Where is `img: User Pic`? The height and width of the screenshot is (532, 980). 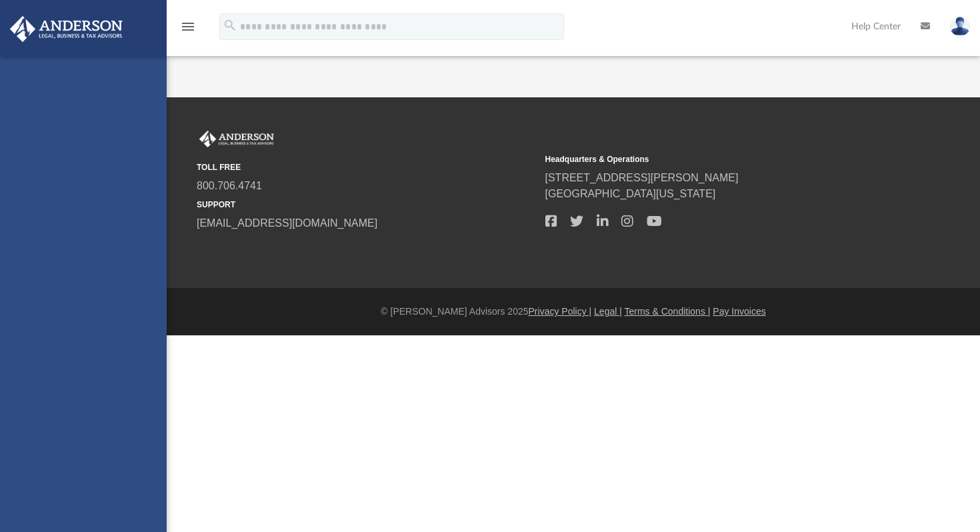
img: User Pic is located at coordinates (960, 26).